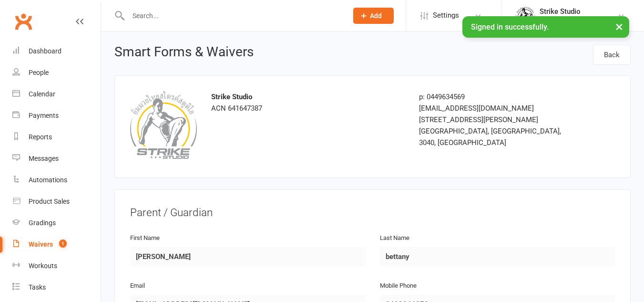  Describe the element at coordinates (37, 287) in the screenshot. I see `div: Tasks` at that location.